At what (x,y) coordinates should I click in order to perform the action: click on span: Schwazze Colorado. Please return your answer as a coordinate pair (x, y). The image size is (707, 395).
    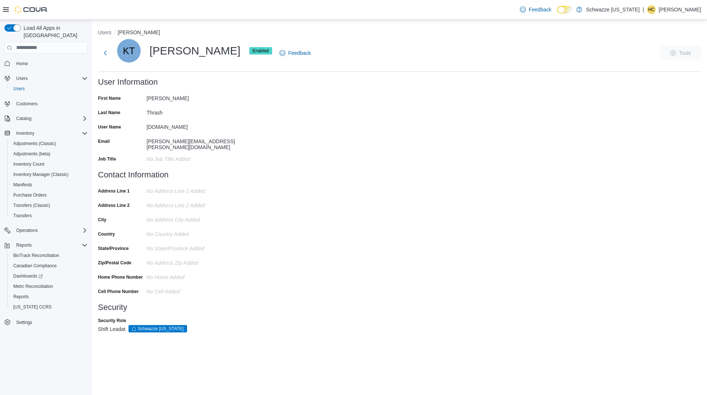
    Looking at the image, I should click on (158, 329).